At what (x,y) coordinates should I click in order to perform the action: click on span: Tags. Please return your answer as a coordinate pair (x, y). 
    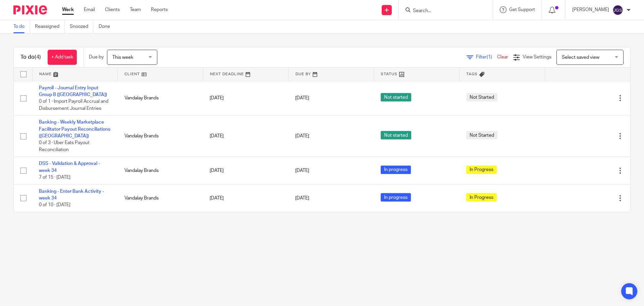
    Looking at the image, I should click on (472, 74).